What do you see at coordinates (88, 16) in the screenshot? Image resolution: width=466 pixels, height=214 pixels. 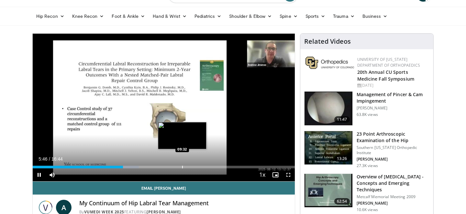 I see `a: Knee Recon` at bounding box center [88, 16].